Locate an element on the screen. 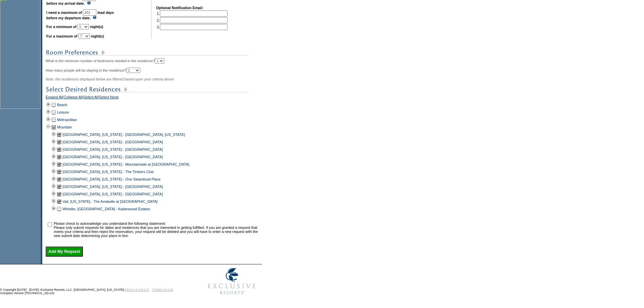 Image resolution: width=644 pixels, height=308 pixels. a: Beach is located at coordinates (62, 105).